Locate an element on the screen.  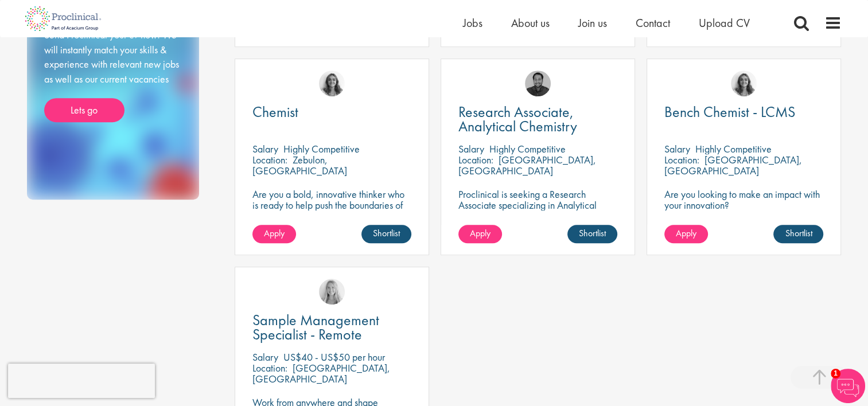
img: Mike Raletz is located at coordinates (537, 83).